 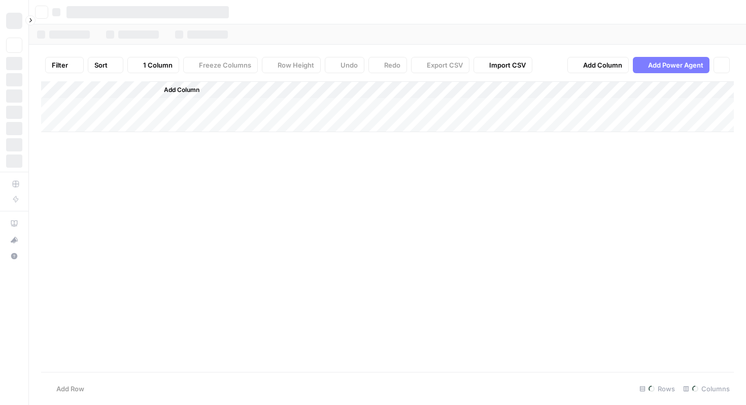 I want to click on button: Import CSV, so click(x=503, y=65).